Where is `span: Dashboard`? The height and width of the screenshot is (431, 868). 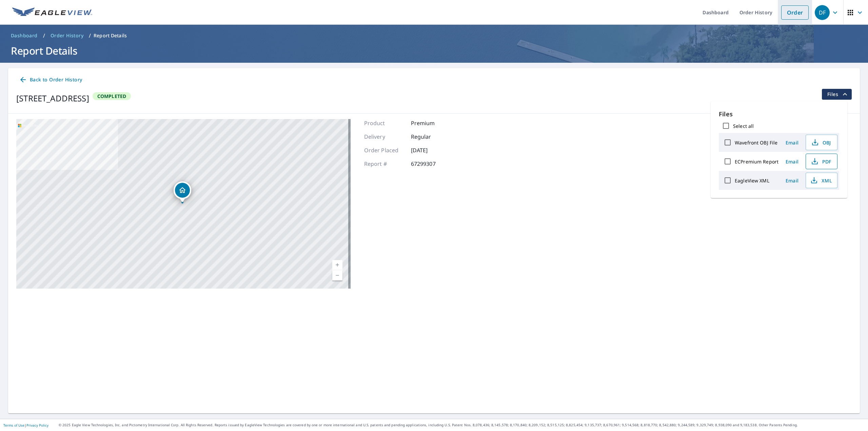 span: Dashboard is located at coordinates (24, 35).